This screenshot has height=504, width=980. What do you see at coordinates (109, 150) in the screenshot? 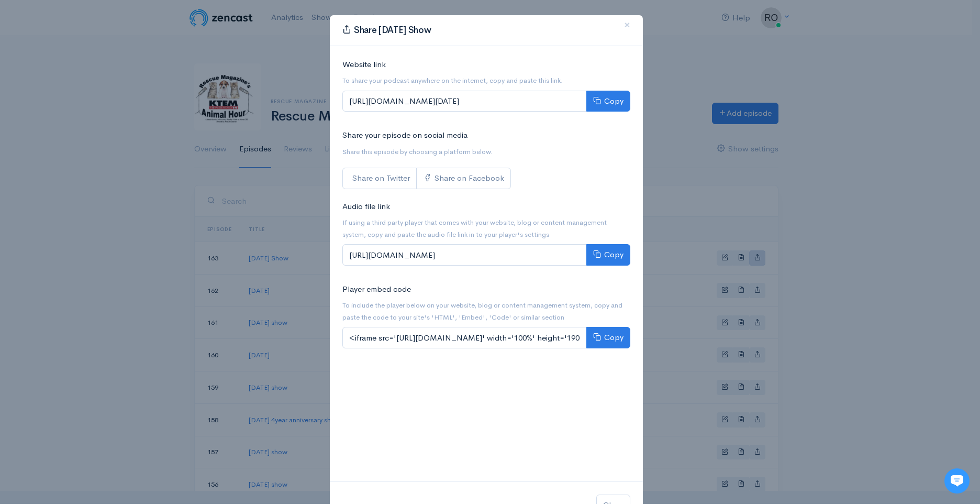
I see `input: Search articles` at bounding box center [109, 150].